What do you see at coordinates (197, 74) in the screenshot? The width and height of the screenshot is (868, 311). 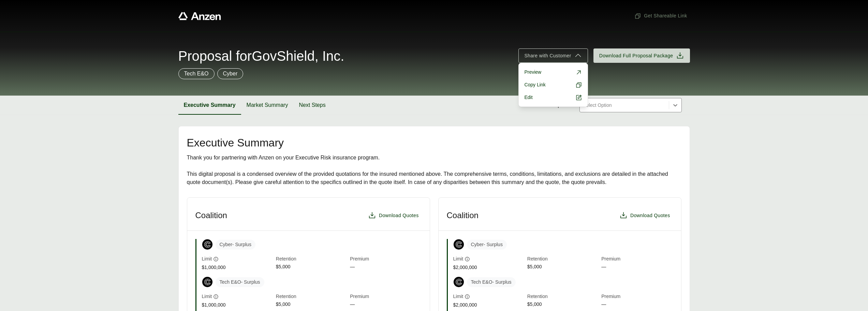 I see `p: Tech E&O` at bounding box center [197, 74].